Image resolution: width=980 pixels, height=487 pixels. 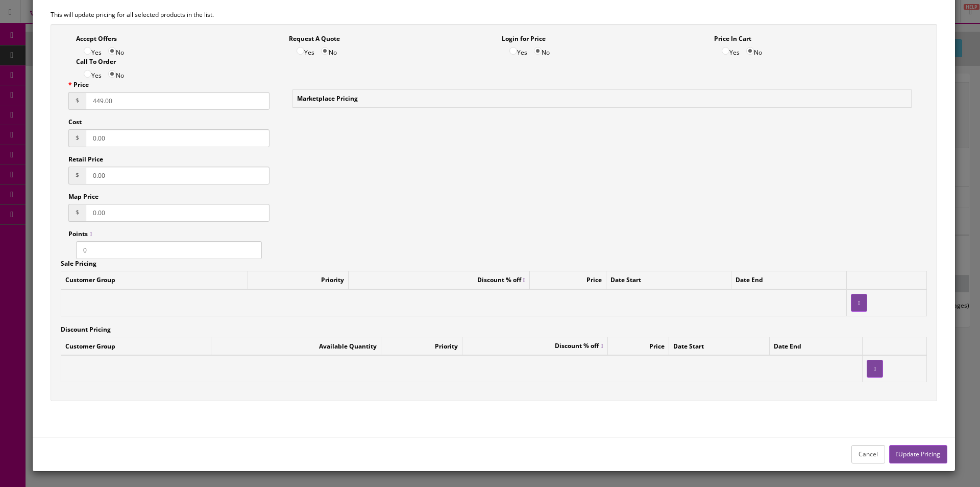 I want to click on label: Cost, so click(x=75, y=122).